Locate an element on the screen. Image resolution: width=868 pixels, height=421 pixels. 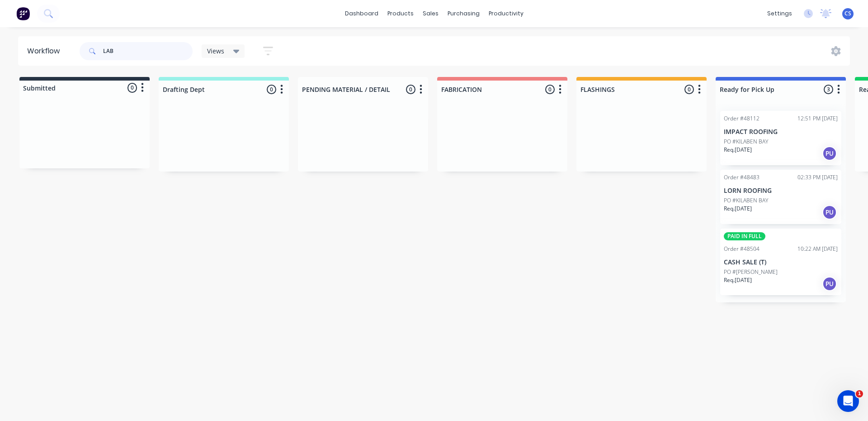
a: dashboard is located at coordinates (362, 13).